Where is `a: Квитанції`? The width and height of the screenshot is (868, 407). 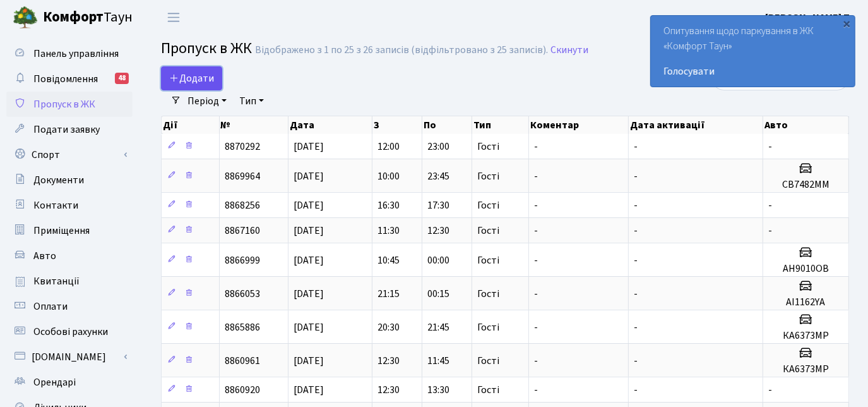 a: Квитанції is located at coordinates (69, 282).